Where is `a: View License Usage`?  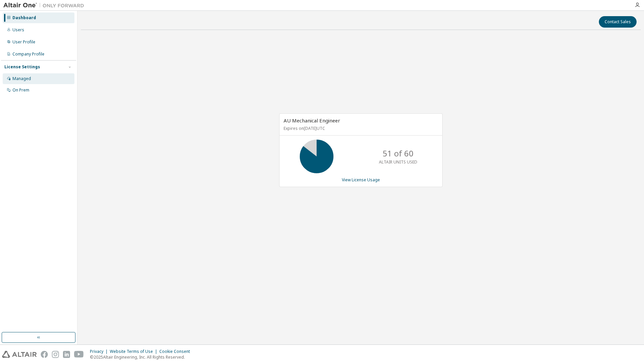
a: View License Usage is located at coordinates (360, 179).